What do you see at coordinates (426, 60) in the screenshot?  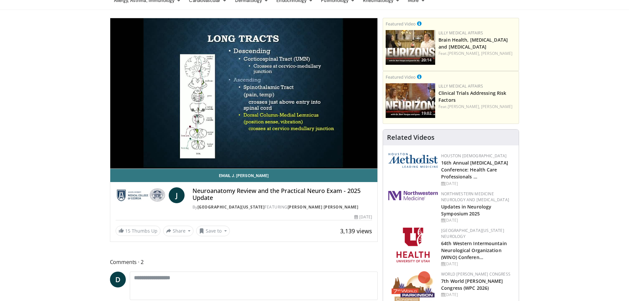 I see `span: 20:14` at bounding box center [426, 60].